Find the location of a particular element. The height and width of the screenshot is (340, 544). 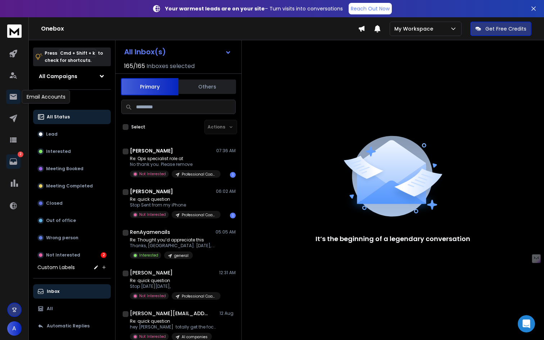

p: Re: Ops specialist role at is located at coordinates (173, 159).